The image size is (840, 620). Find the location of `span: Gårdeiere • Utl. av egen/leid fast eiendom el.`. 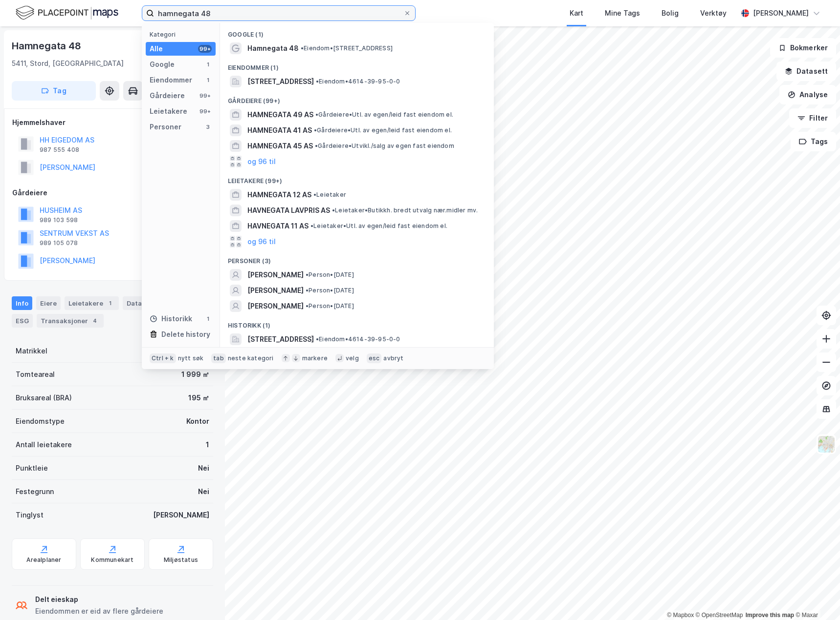

span: Gårdeiere • Utl. av egen/leid fast eiendom el. is located at coordinates (383, 131).